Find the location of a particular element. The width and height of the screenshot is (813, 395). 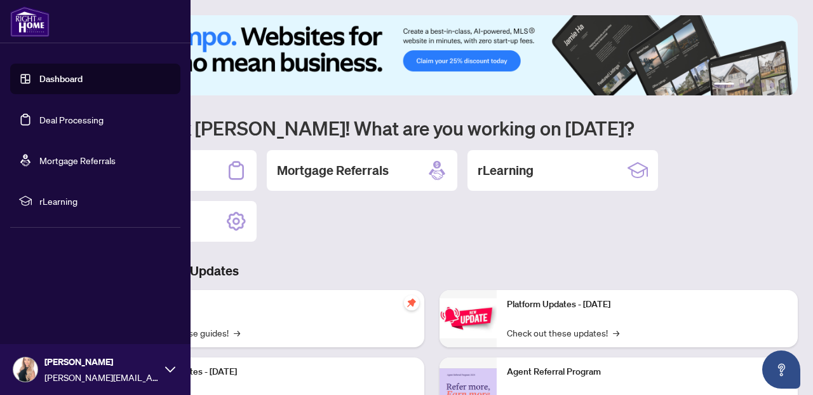

p: Agent Referral Program is located at coordinates (648, 372).